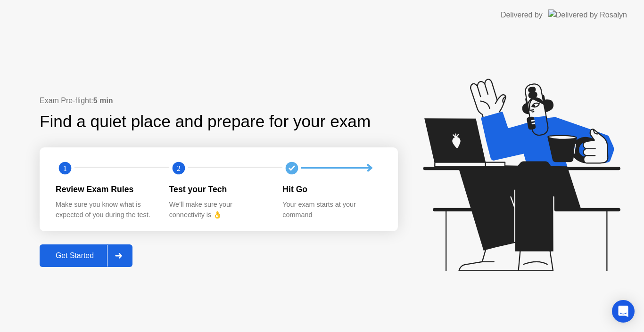 The height and width of the screenshot is (332, 644). I want to click on div: We’ll make sure your connectivity is 👌, so click(218, 209).